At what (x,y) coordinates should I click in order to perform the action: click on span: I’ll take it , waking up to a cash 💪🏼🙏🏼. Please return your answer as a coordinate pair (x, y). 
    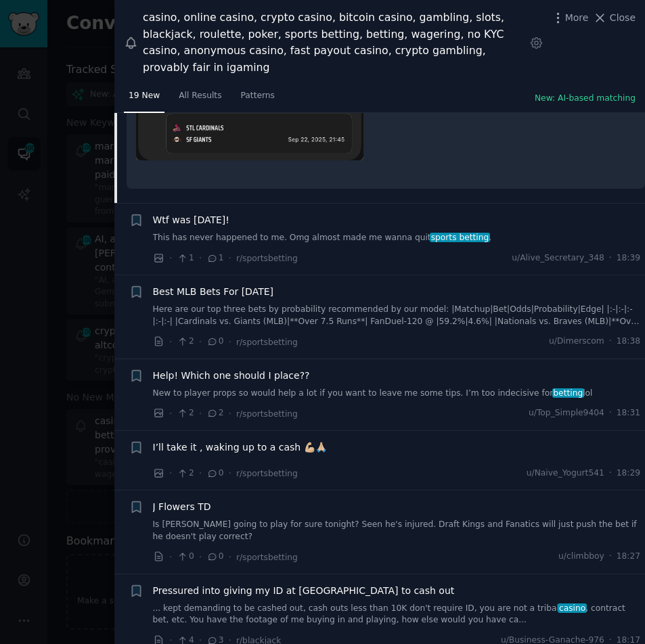
    Looking at the image, I should click on (240, 447).